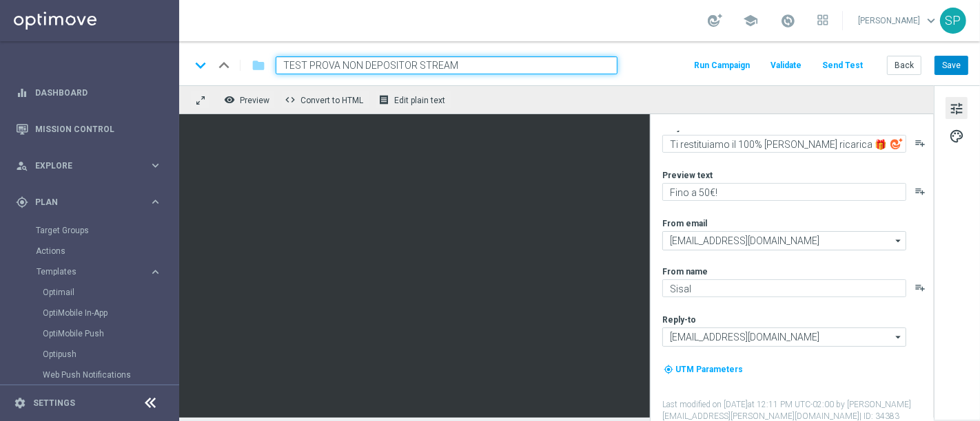 This screenshot has height=421, width=980. What do you see at coordinates (89, 202) in the screenshot?
I see `button: gps_fixed Plan keyboard_arrow_right` at bounding box center [89, 202].